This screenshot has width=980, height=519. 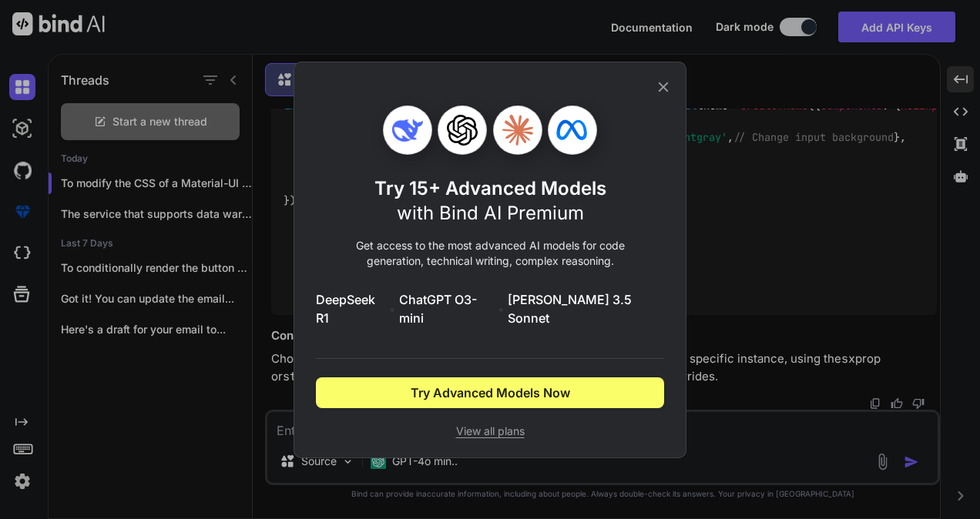 I want to click on span: View all plans, so click(x=490, y=431).